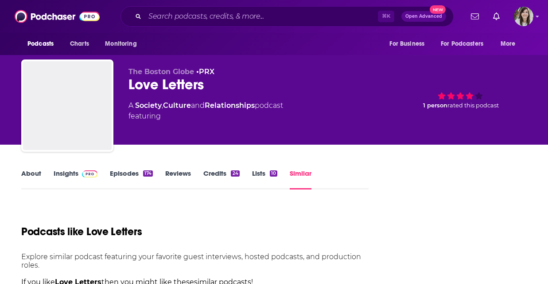  Describe the element at coordinates (235, 173) in the screenshot. I see `div: 24` at that location.